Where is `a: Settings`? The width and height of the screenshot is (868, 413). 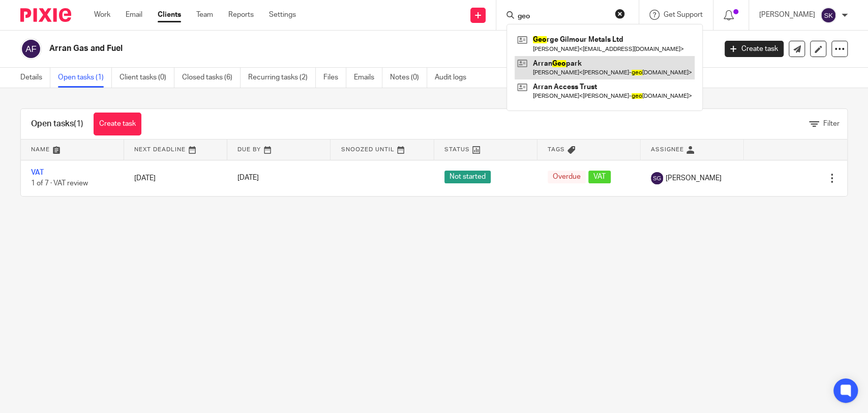
a: Settings is located at coordinates (282, 14).